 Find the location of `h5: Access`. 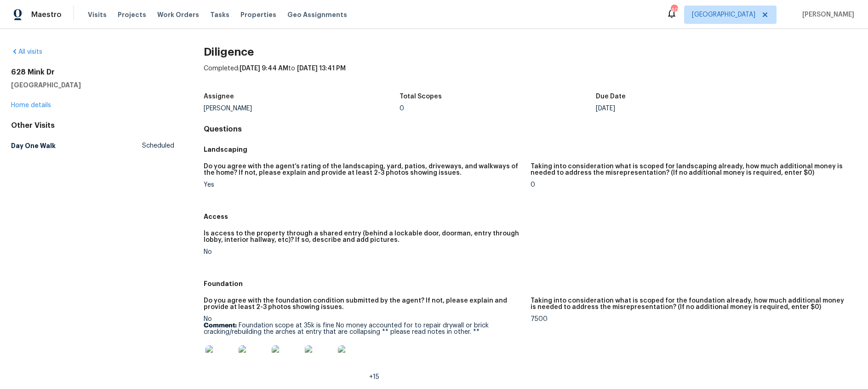

h5: Access is located at coordinates (530, 216).